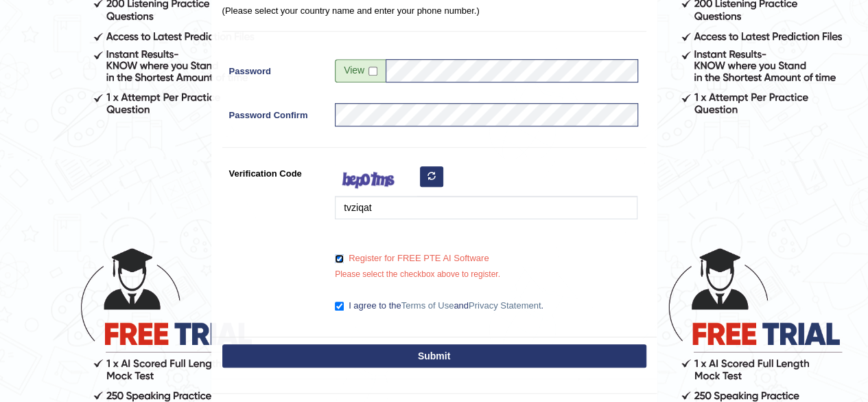 The height and width of the screenshot is (402, 868). Describe the element at coordinates (434, 356) in the screenshot. I see `button: Submit` at that location.